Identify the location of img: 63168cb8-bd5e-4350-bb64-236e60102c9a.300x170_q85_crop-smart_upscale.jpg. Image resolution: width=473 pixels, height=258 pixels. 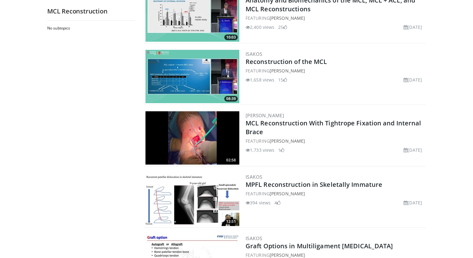
(192, 76).